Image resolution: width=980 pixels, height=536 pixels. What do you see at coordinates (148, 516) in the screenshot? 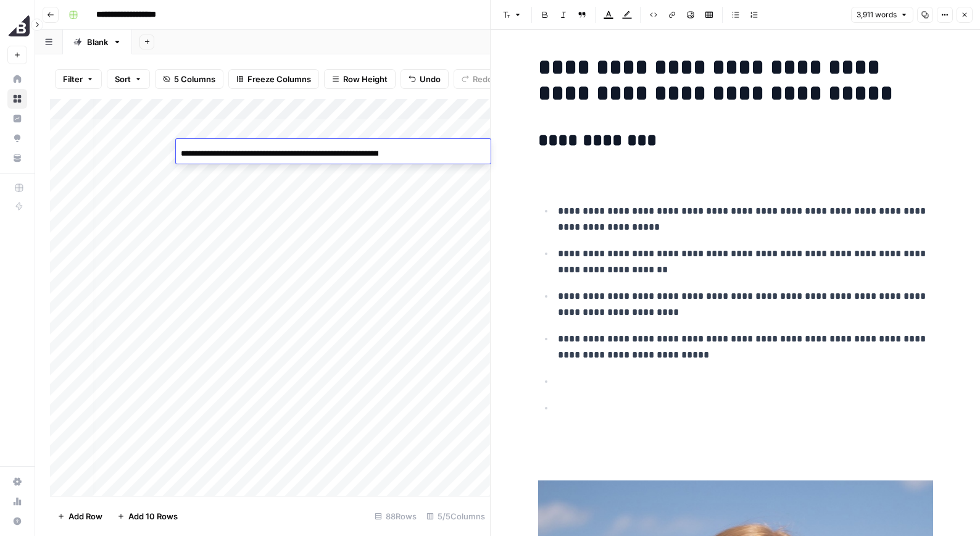
I see `button: Add 10 Rows` at bounding box center [148, 516].